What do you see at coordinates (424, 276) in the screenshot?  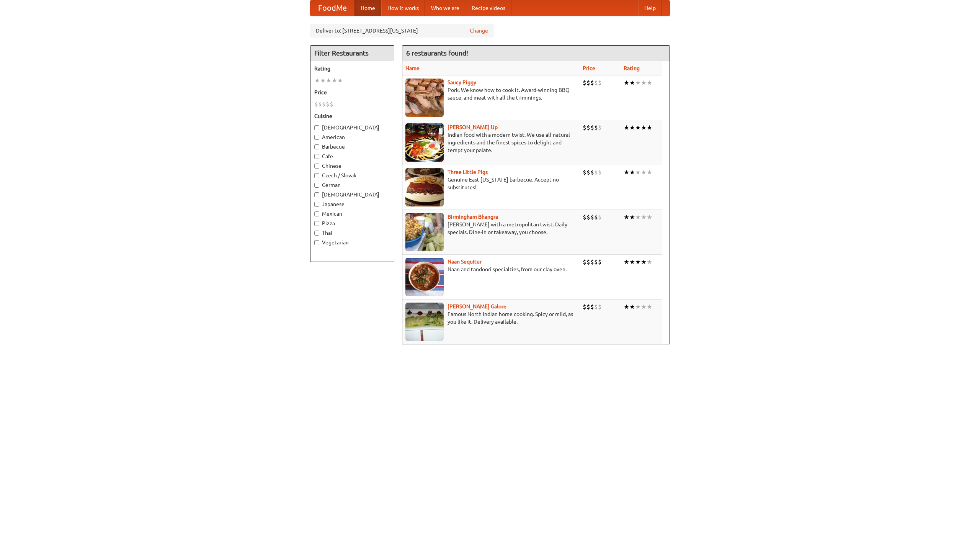 I see `img: naansequitur.jpg` at bounding box center [424, 276].